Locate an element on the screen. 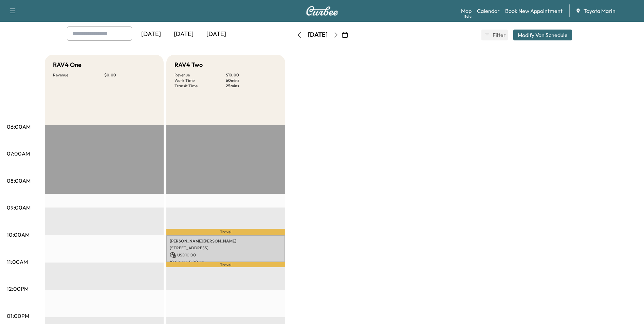 This screenshot has height=324, width=644. p: Transit Time is located at coordinates (200, 86).